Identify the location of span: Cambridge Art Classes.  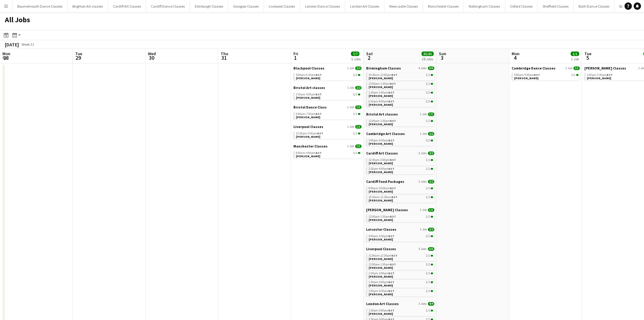
(385, 134).